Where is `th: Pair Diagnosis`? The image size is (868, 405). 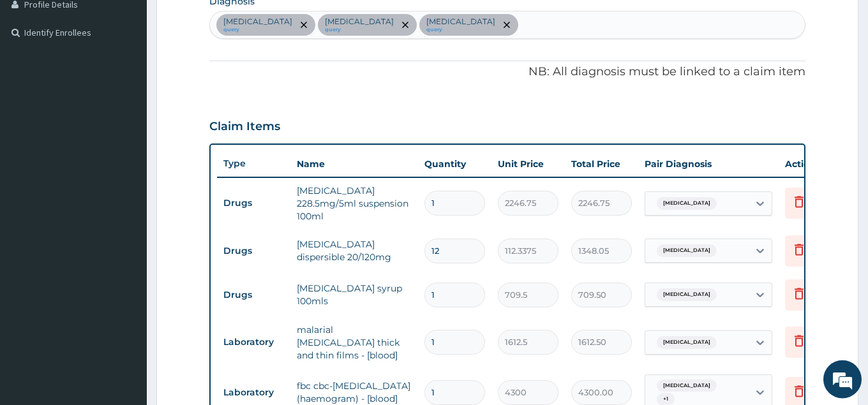 th: Pair Diagnosis is located at coordinates (708, 164).